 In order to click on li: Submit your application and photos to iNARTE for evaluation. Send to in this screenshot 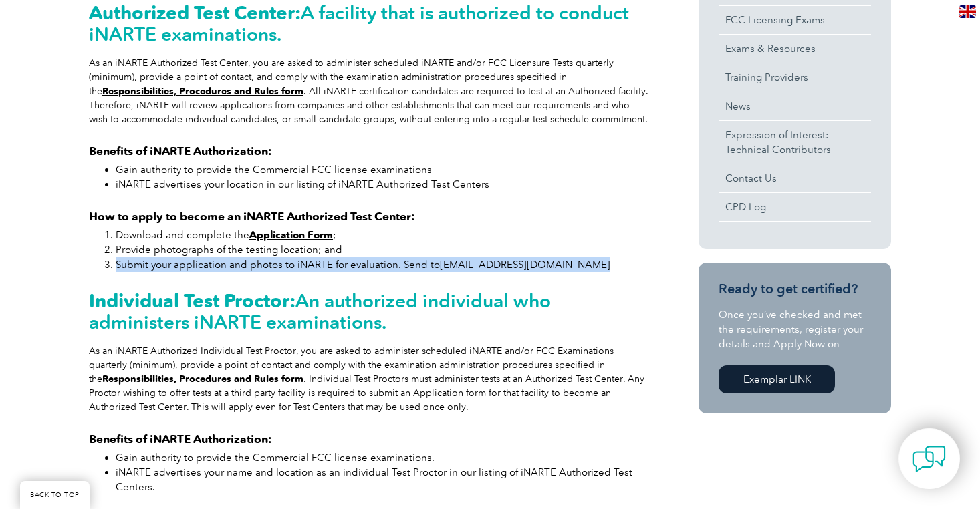, I will do `click(383, 265)`.